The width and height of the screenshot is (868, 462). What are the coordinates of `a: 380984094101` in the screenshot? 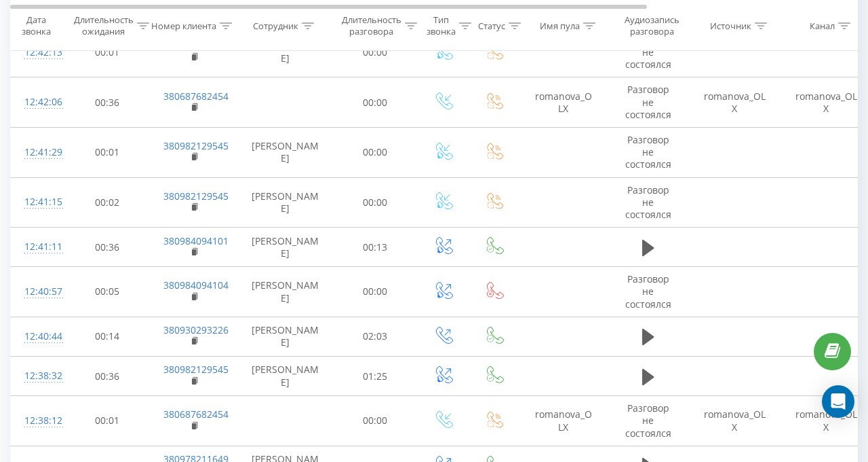 It's located at (196, 240).